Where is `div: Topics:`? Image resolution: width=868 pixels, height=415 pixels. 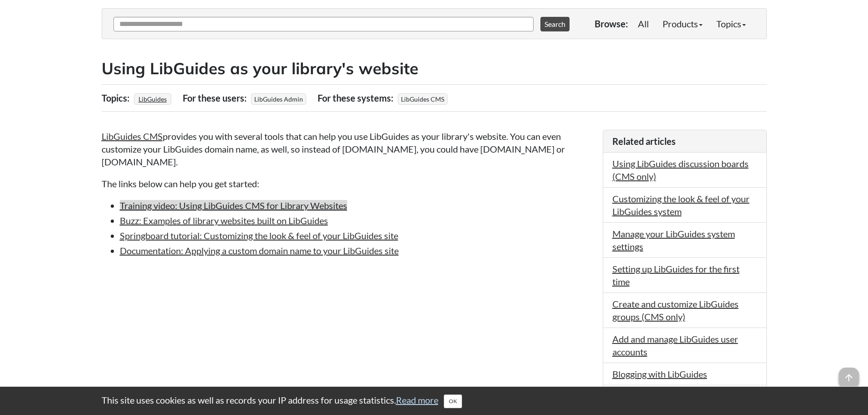 div: Topics: is located at coordinates (117, 98).